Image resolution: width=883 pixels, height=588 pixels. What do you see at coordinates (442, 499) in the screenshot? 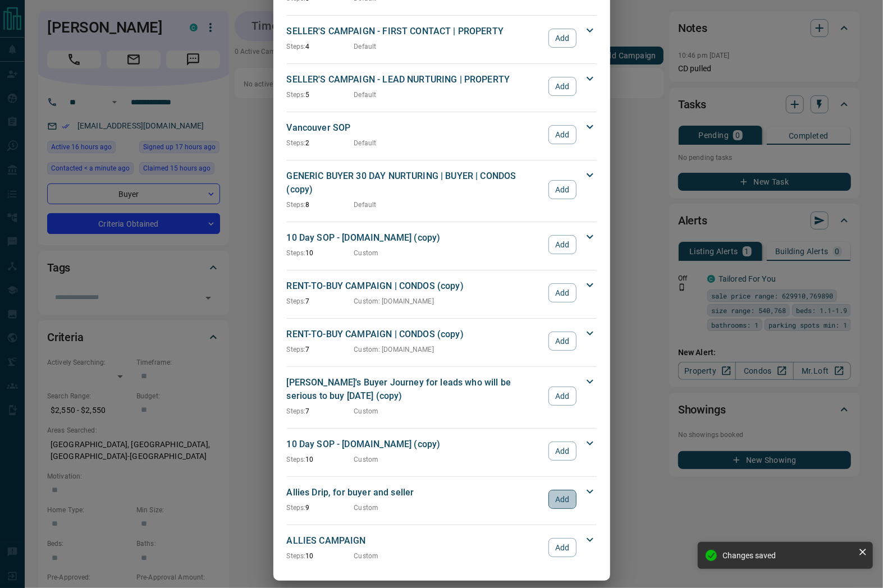
I see `div: Allies Drip, for buyer and sellerSteps:9CustomAdd` at bounding box center [442, 499].